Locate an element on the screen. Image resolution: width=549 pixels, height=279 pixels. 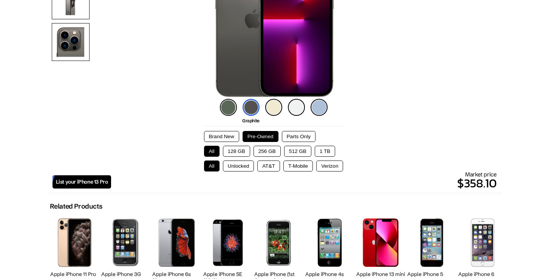
h2: Related Products is located at coordinates (76, 206).